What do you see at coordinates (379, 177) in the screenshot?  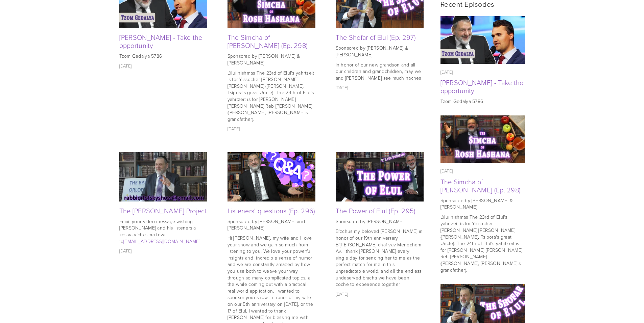 I see `img: The Power of Elul (Ep. 295)` at bounding box center [379, 177].